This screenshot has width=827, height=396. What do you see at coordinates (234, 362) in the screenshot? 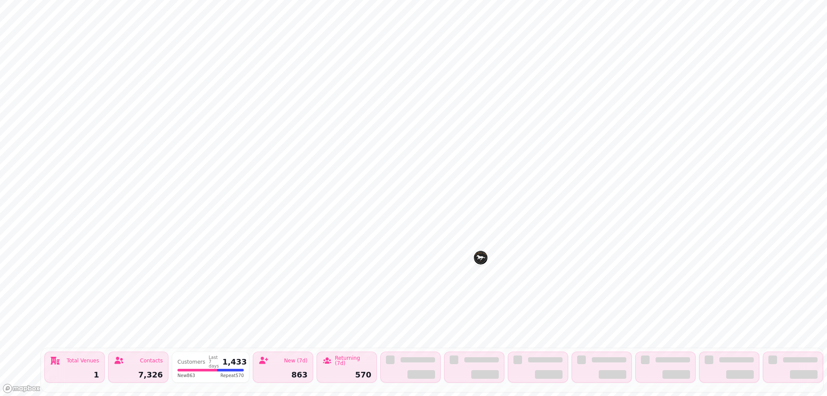
I see `div: 1,433` at bounding box center [234, 362].